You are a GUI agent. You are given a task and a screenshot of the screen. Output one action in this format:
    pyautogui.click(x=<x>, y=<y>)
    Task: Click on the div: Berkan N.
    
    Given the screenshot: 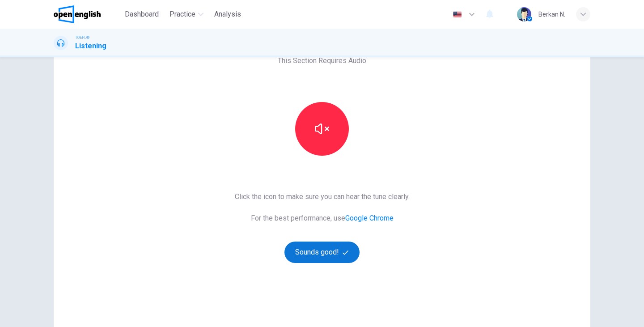 What is the action you would take?
    pyautogui.click(x=552, y=14)
    